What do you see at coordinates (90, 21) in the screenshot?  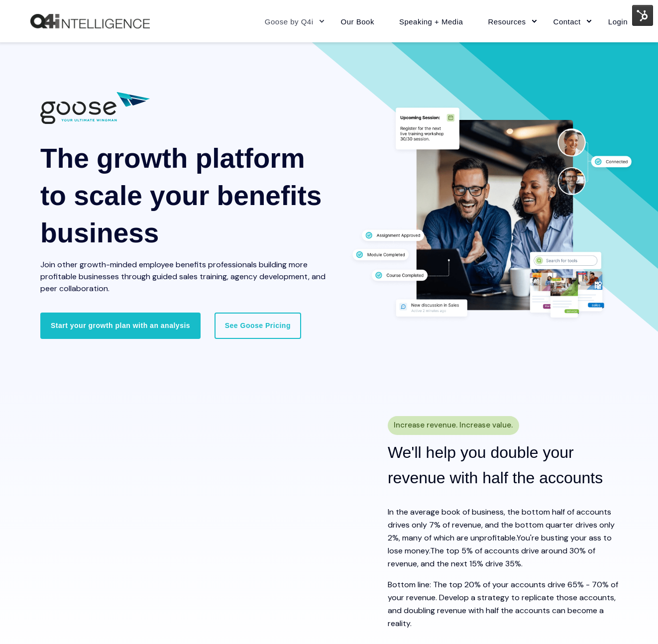 I see `img: Q4intelligence, LLC logo` at bounding box center [90, 21].